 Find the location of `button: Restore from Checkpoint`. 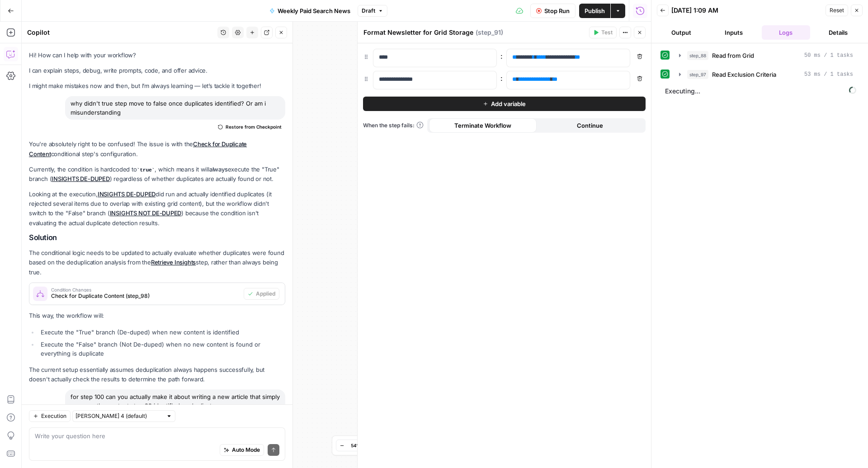

button: Restore from Checkpoint is located at coordinates (250, 127).